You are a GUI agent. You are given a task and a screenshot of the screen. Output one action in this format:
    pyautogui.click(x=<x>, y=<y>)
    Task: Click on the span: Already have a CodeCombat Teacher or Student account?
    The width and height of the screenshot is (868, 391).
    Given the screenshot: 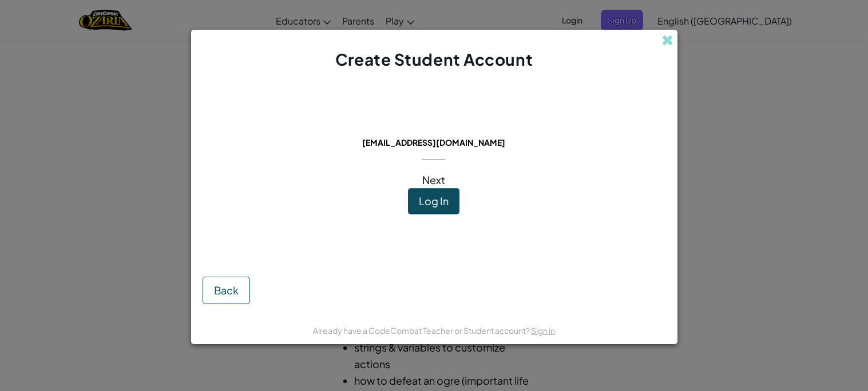 What is the action you would take?
    pyautogui.click(x=421, y=331)
    